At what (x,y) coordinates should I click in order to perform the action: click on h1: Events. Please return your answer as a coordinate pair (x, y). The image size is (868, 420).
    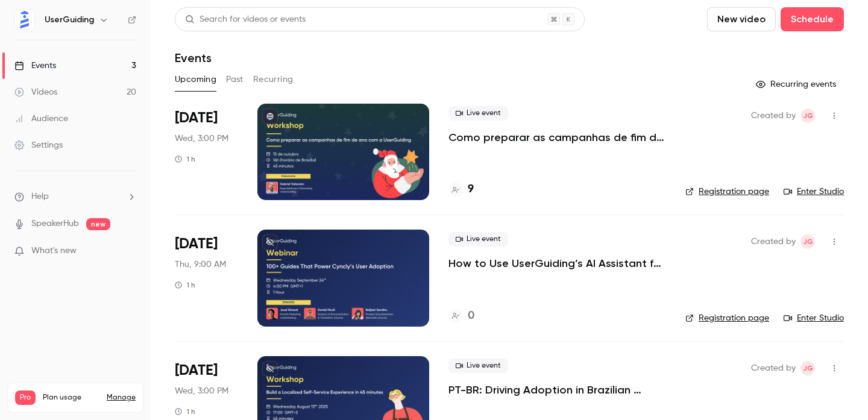
    Looking at the image, I should click on (193, 58).